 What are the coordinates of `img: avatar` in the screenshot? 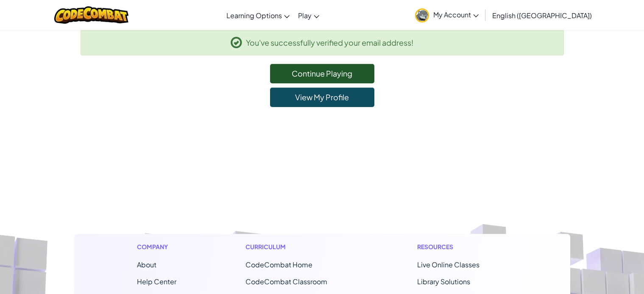 It's located at (421, 15).